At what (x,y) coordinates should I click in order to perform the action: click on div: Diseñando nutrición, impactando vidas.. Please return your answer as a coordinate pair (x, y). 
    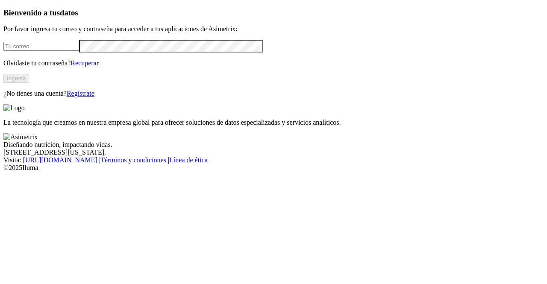
    Looking at the image, I should click on (273, 145).